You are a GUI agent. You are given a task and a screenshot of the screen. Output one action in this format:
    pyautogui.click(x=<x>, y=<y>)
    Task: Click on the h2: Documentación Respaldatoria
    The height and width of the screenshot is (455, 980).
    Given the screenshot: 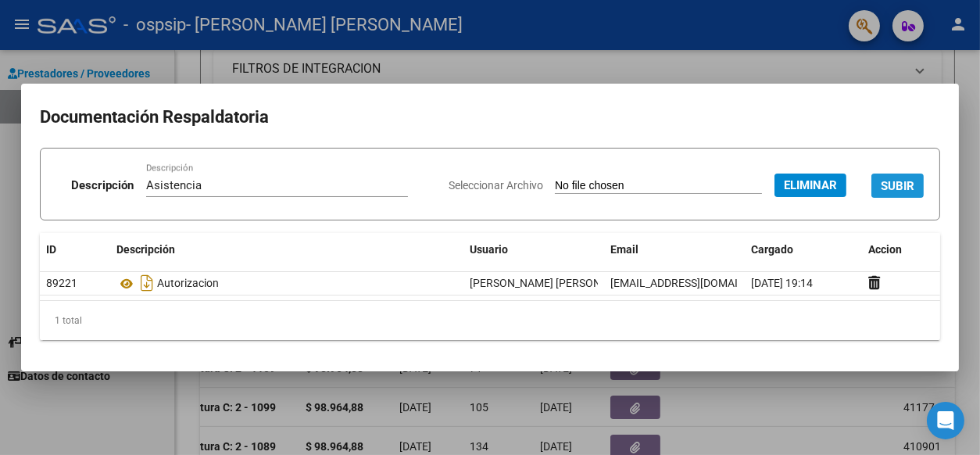 What is the action you would take?
    pyautogui.click(x=490, y=117)
    